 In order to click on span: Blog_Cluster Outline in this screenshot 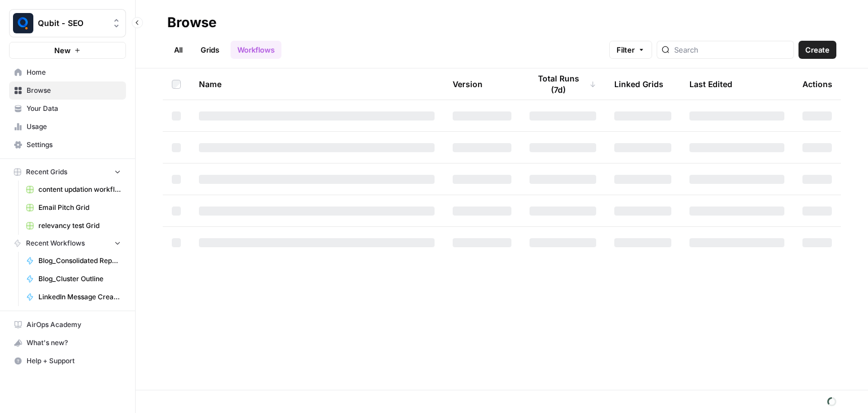, I will do `click(80, 279)`.